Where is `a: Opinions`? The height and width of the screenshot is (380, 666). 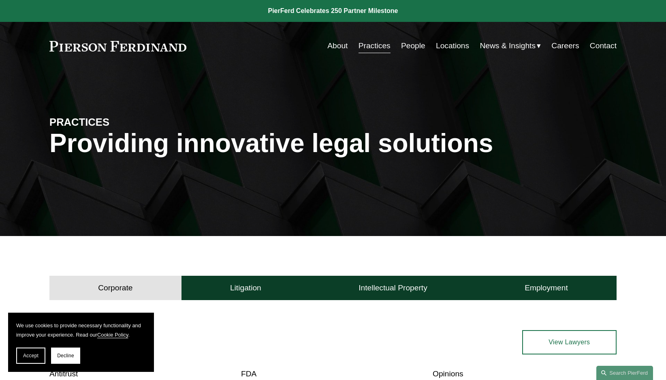 a: Opinions is located at coordinates (448, 373).